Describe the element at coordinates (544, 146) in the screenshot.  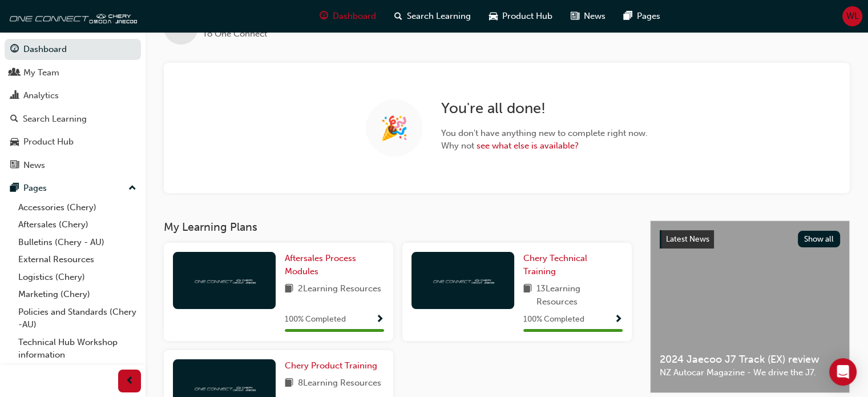
I see `span: Why not` at that location.